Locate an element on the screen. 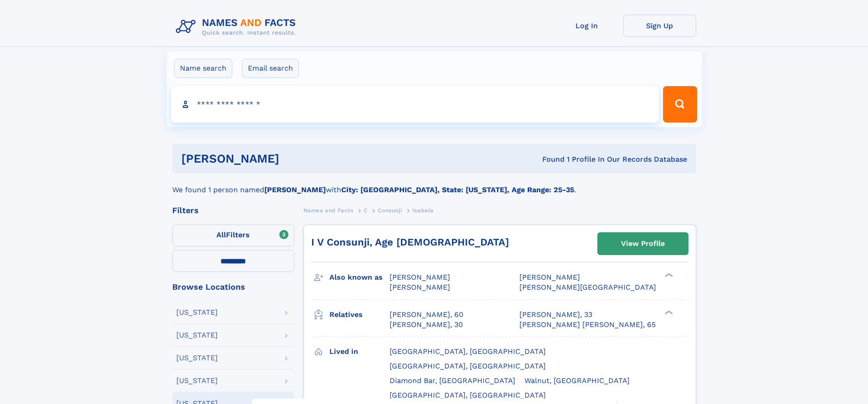 The width and height of the screenshot is (868, 404). a: Sign Up is located at coordinates (660, 25).